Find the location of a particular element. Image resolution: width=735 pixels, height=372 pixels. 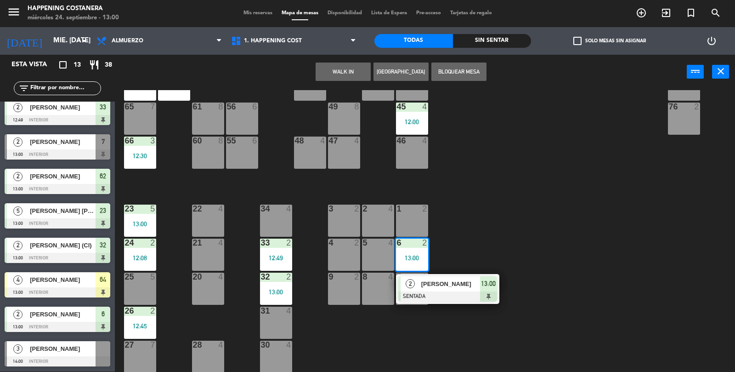

i: filter_list is located at coordinates (24, 88).